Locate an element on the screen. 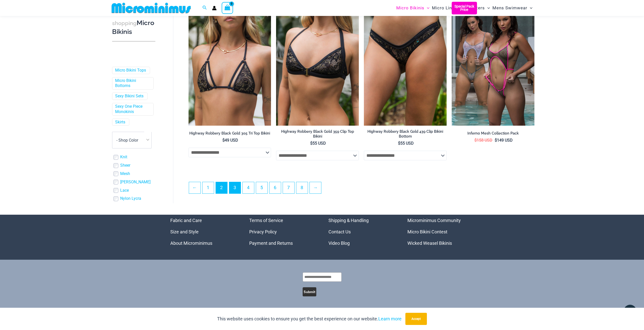 The image size is (644, 330). a: Microminimus Community is located at coordinates (434, 220).